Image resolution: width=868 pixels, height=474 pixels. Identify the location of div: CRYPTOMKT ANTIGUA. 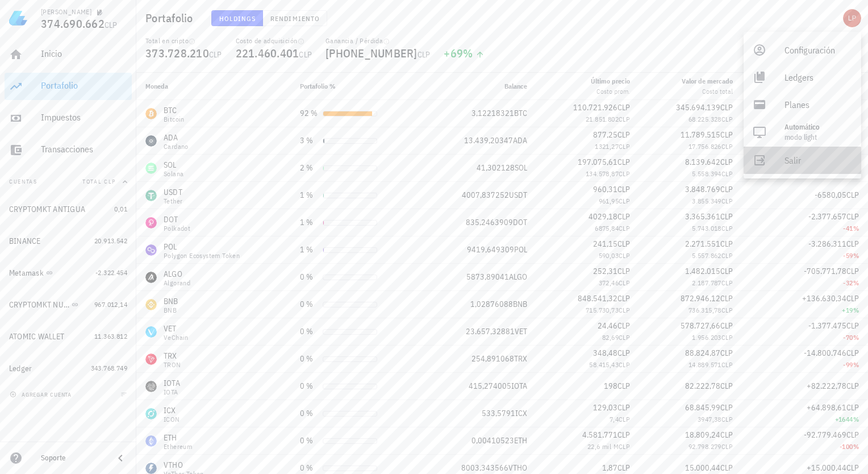
(47, 209).